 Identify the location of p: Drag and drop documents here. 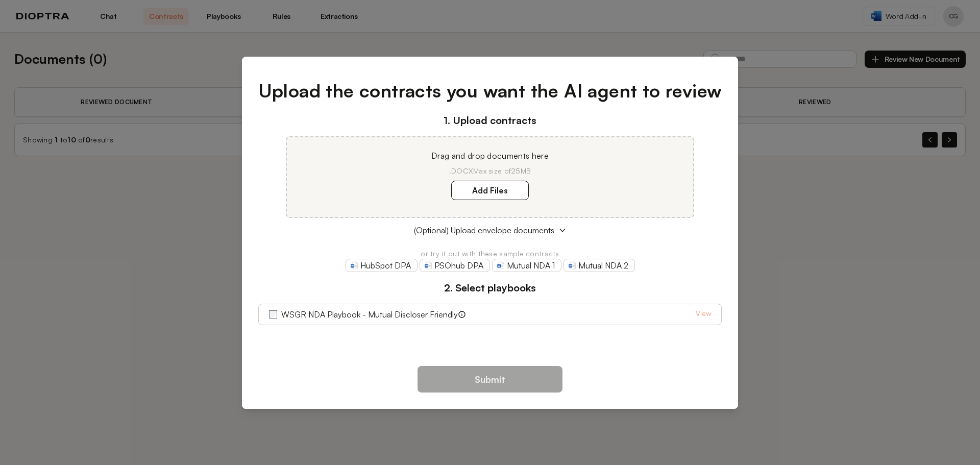
(490, 156).